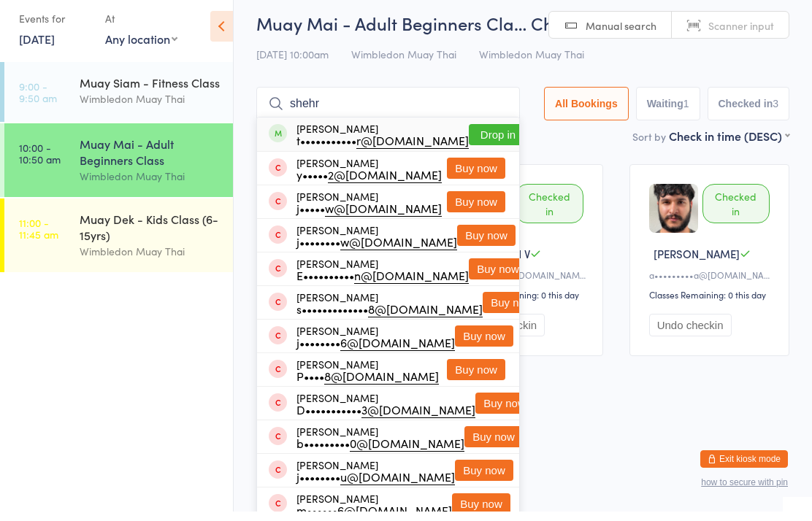 The height and width of the screenshot is (521, 812). What do you see at coordinates (118, 102) in the screenshot?
I see `a: 9:00 -9:50 amMuay Siam - Fitness ClassWimbledon Muay Thai` at bounding box center [118, 102].